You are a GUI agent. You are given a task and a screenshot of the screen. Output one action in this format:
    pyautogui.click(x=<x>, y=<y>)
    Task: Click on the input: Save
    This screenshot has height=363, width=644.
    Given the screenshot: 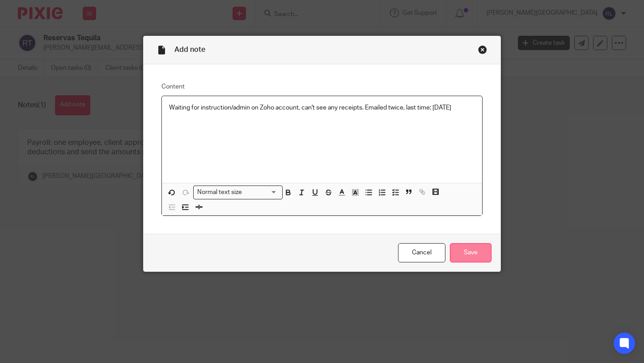 What is the action you would take?
    pyautogui.click(x=470, y=253)
    